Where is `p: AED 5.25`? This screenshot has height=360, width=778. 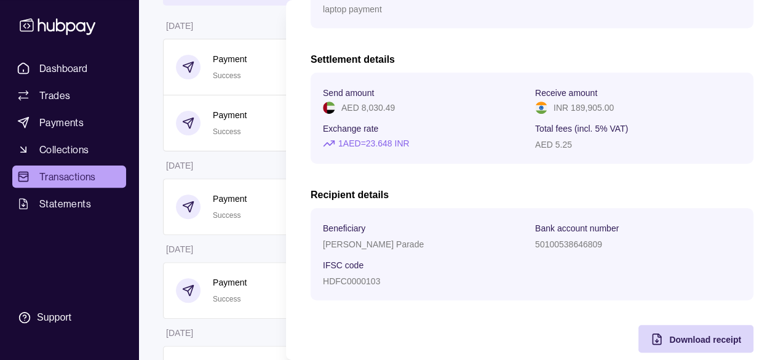
p: AED 5.25 is located at coordinates (553, 144).